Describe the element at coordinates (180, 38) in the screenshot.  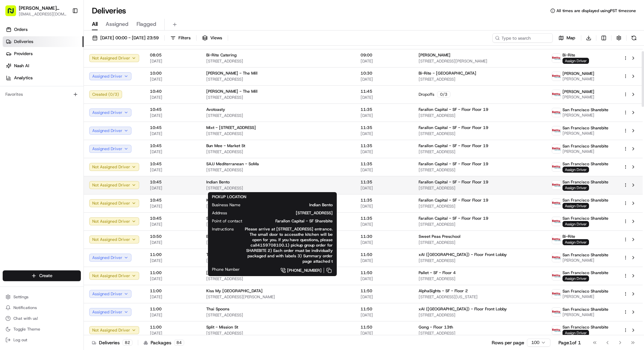
I see `button: Filters` at that location.